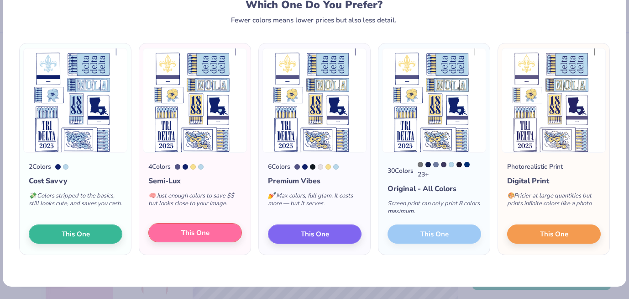 This screenshot has width=629, height=299. Describe the element at coordinates (195, 201) in the screenshot. I see `div: Just enough colors to save $$ but looks close to your image.` at that location.